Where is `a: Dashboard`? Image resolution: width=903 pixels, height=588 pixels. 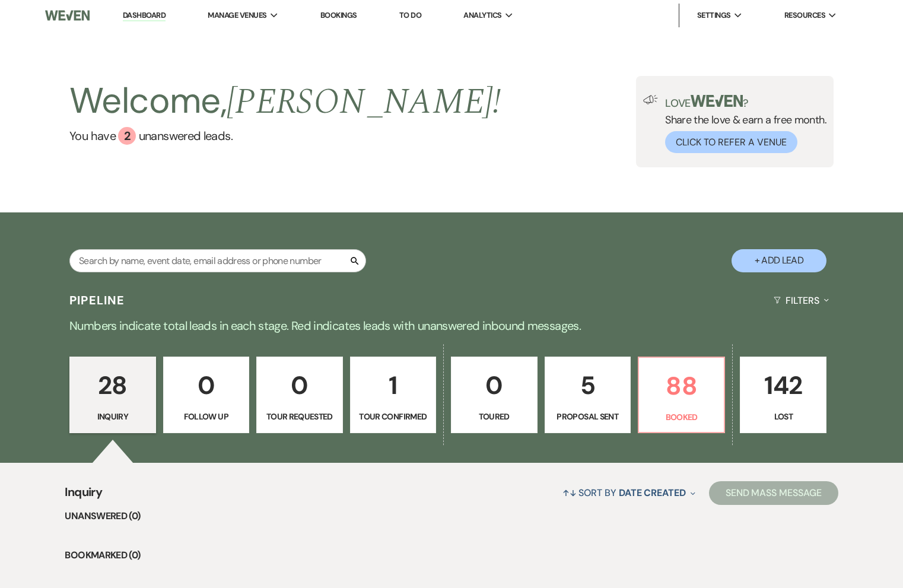 a: Dashboard is located at coordinates (144, 15).